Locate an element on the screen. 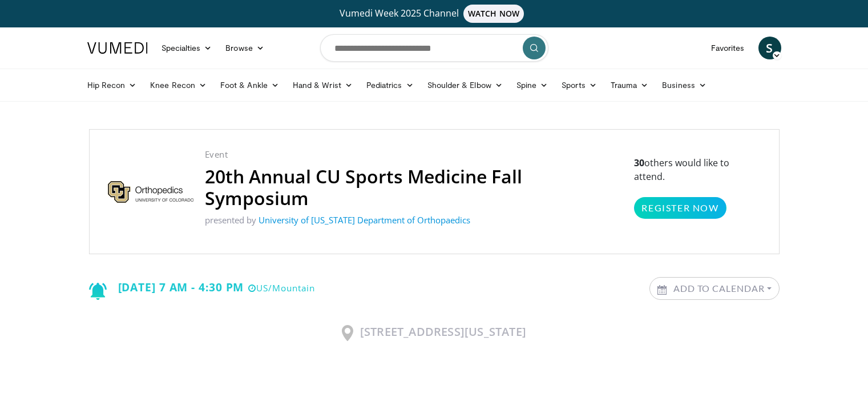  span: WATCH NOW is located at coordinates (494, 14).